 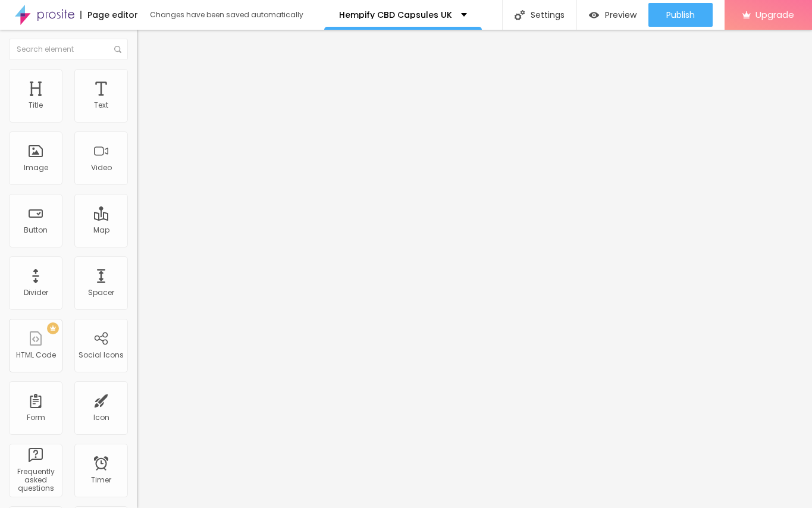 I want to click on span: Upgrade, so click(x=775, y=14).